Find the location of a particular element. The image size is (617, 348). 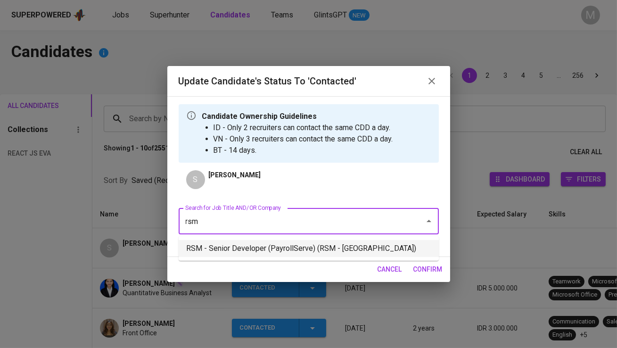

button: cancel is located at coordinates (390, 269).